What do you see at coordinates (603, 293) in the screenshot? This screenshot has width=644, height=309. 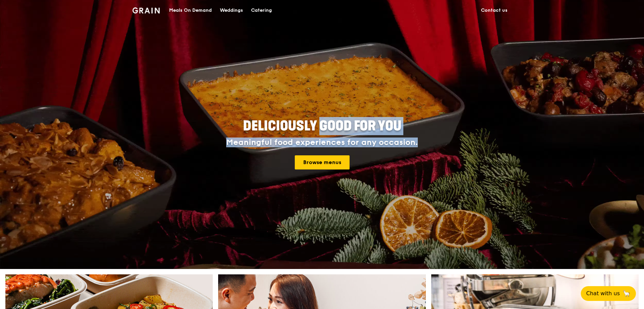 I see `span: Chat with us` at bounding box center [603, 293].